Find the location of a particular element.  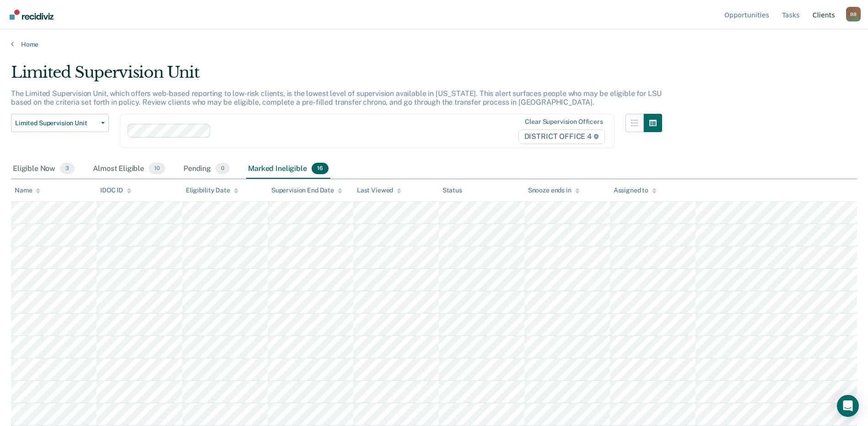

span: Limited Supervision Unit is located at coordinates (56, 123).